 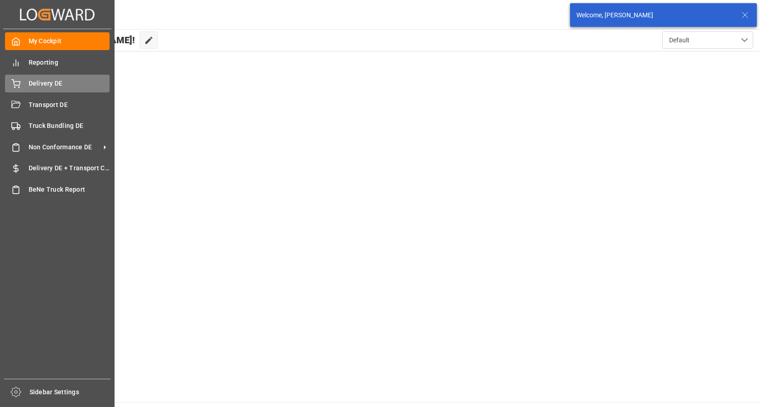 I want to click on span: BeNe Truck Report, so click(x=69, y=189).